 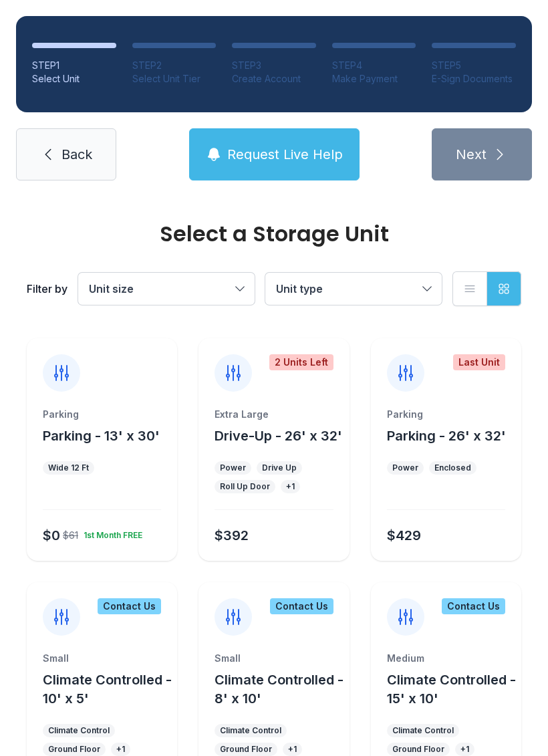 I want to click on div: Extra Large, so click(x=273, y=414).